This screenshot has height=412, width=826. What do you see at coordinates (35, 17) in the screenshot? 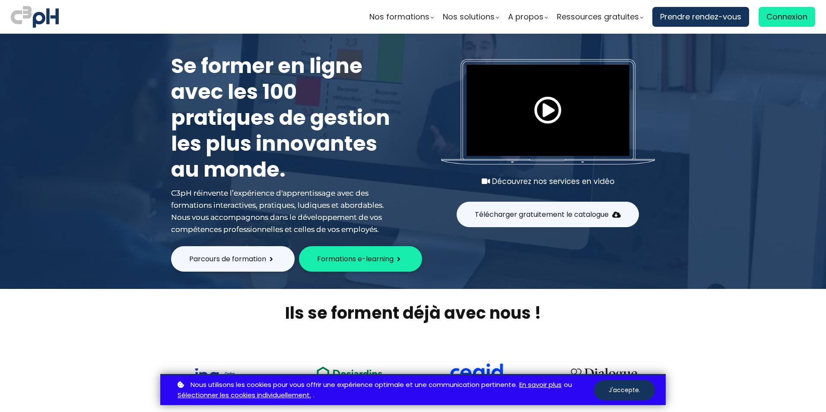
I see `img: logo C3PH` at bounding box center [35, 17].